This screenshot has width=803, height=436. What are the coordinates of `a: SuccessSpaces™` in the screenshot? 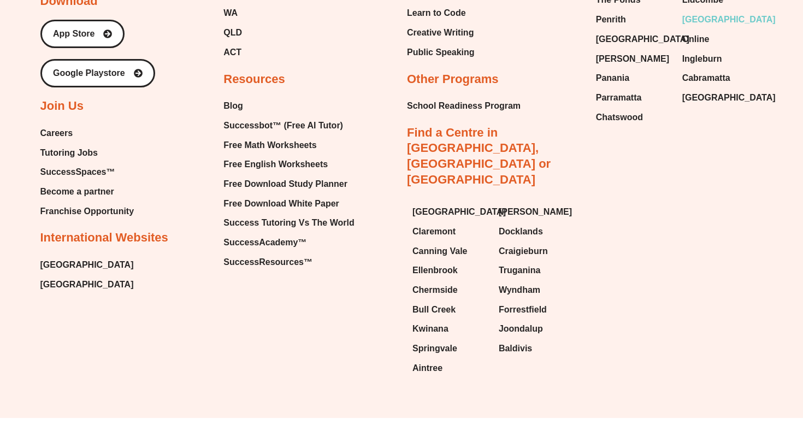 It's located at (87, 172).